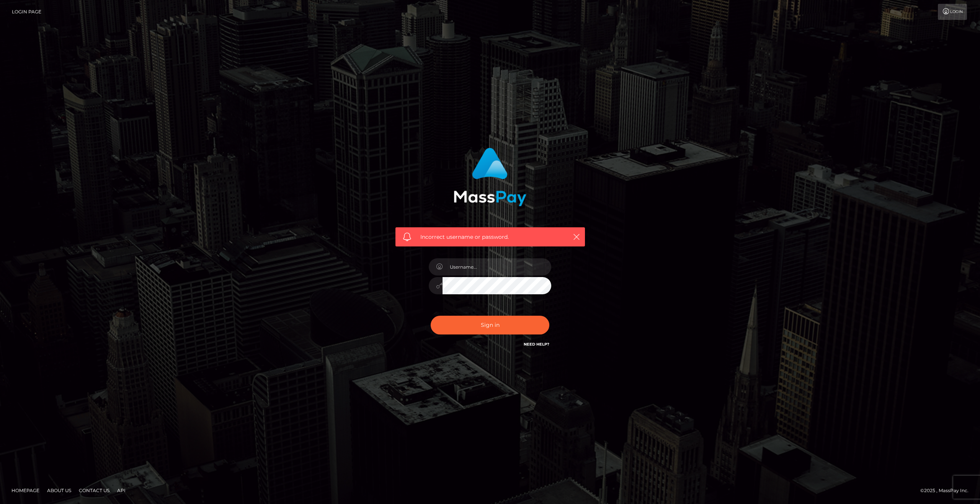 The image size is (980, 504). I want to click on a: API, so click(122, 491).